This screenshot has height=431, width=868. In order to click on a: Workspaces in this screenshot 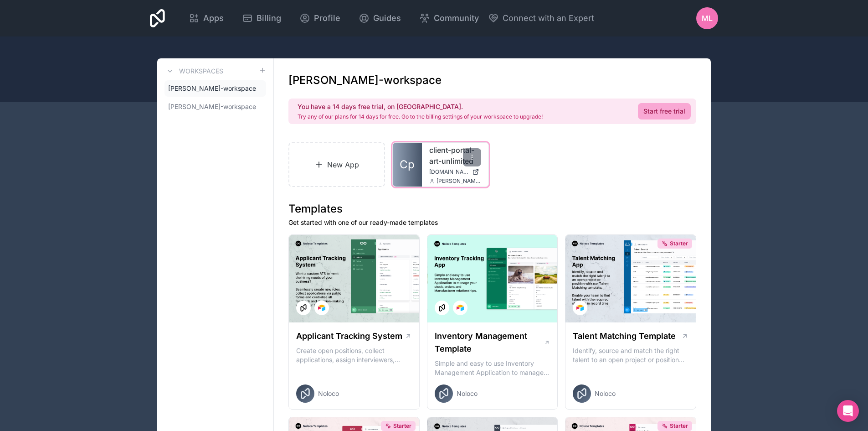, I will do `click(194, 71)`.